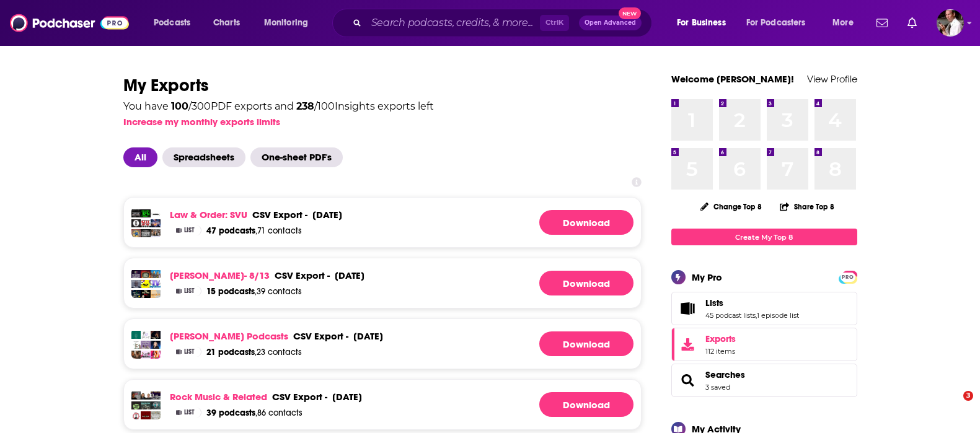 Image resolution: width=980 pixels, height=433 pixels. Describe the element at coordinates (202, 122) in the screenshot. I see `button: Increase my monthly exports limits` at that location.